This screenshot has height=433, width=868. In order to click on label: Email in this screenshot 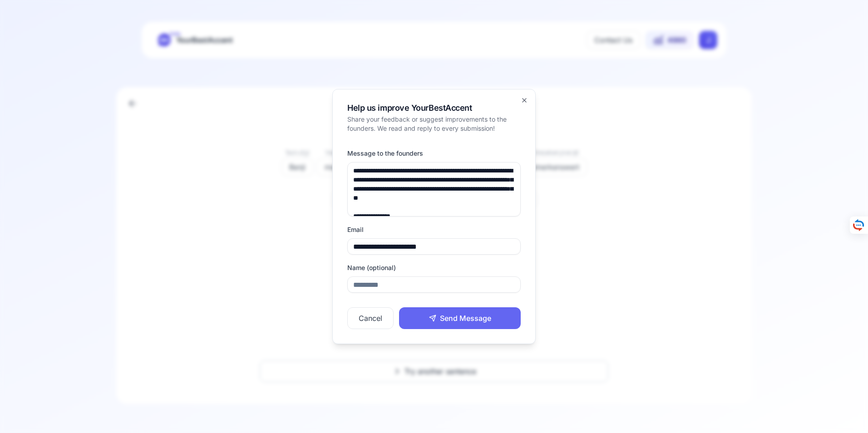, I will do `click(356, 230)`.